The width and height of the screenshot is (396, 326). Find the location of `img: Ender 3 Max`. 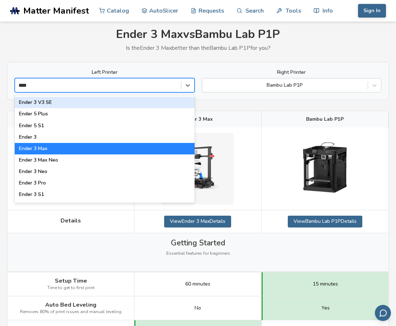

img: Ender 3 Max is located at coordinates (198, 169).